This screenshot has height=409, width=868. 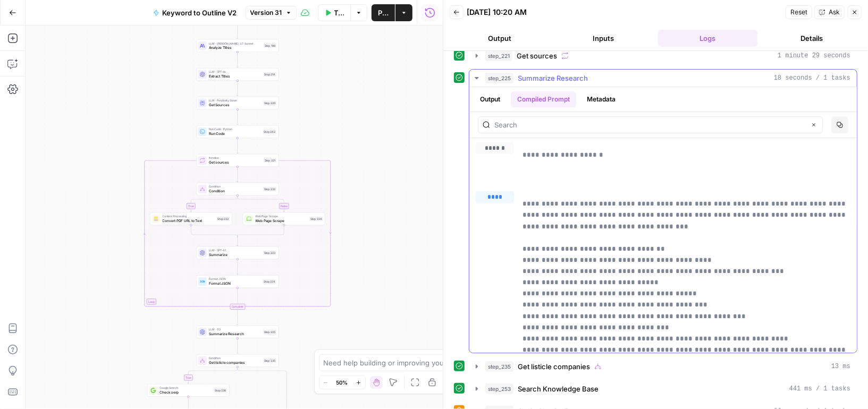 What do you see at coordinates (813, 56) in the screenshot?
I see `span: 1 minute 29 seconds` at bounding box center [813, 56].